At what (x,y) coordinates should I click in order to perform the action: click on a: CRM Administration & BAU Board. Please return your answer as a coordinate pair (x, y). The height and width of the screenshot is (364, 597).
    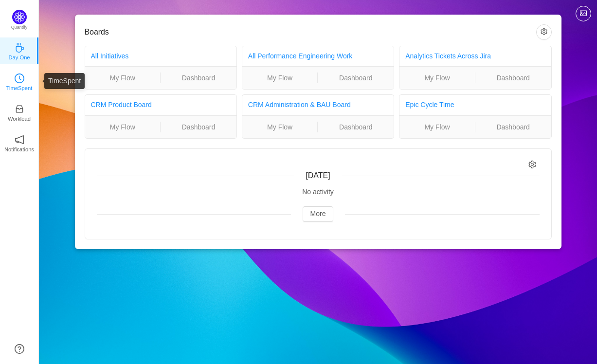
    Looking at the image, I should click on (299, 105).